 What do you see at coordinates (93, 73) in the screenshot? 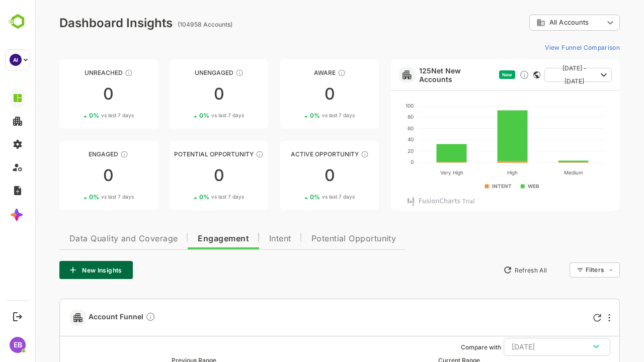
I see `div: These accounts have not been engaged with for a defined time period` at bounding box center [93, 73].